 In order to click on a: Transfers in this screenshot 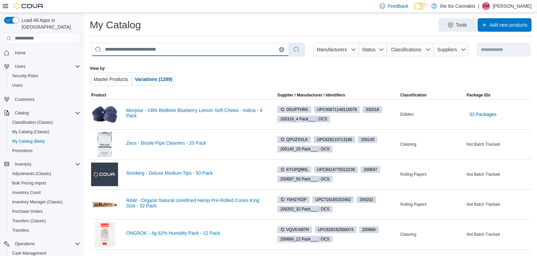, I will do `click(21, 230)`.